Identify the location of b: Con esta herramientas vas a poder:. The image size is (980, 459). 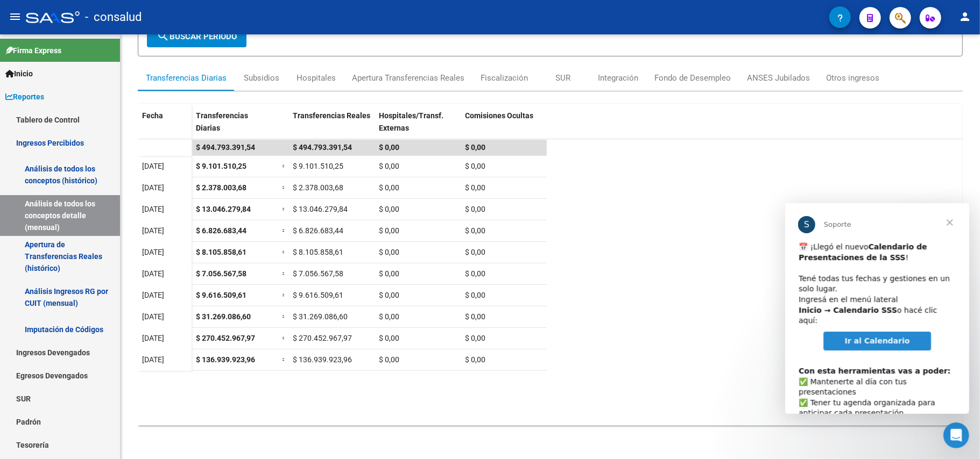
(89, 168).